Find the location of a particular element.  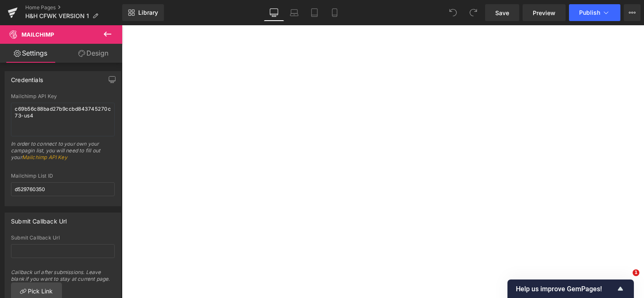

button: Publish is located at coordinates (595, 13).